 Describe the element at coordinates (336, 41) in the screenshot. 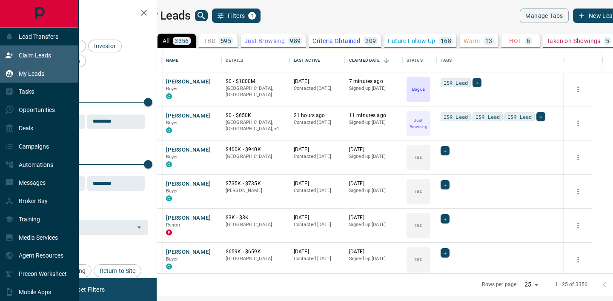

I see `p: Criteria Obtained` at that location.